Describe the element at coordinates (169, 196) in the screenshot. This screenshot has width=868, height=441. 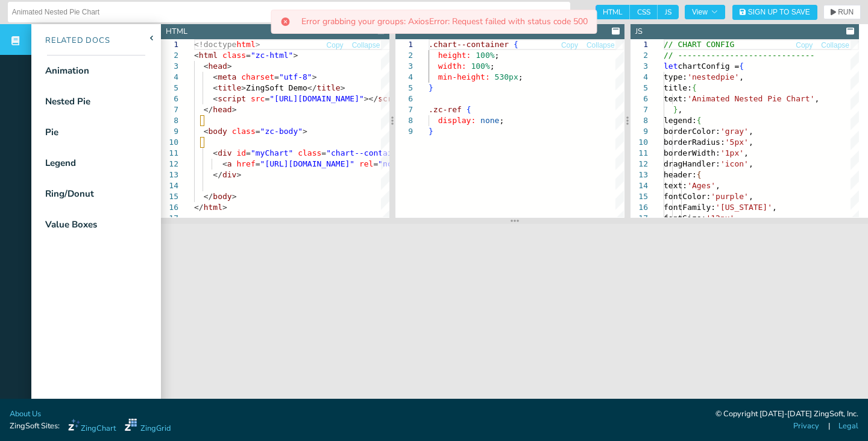
I see `div: 15` at that location.